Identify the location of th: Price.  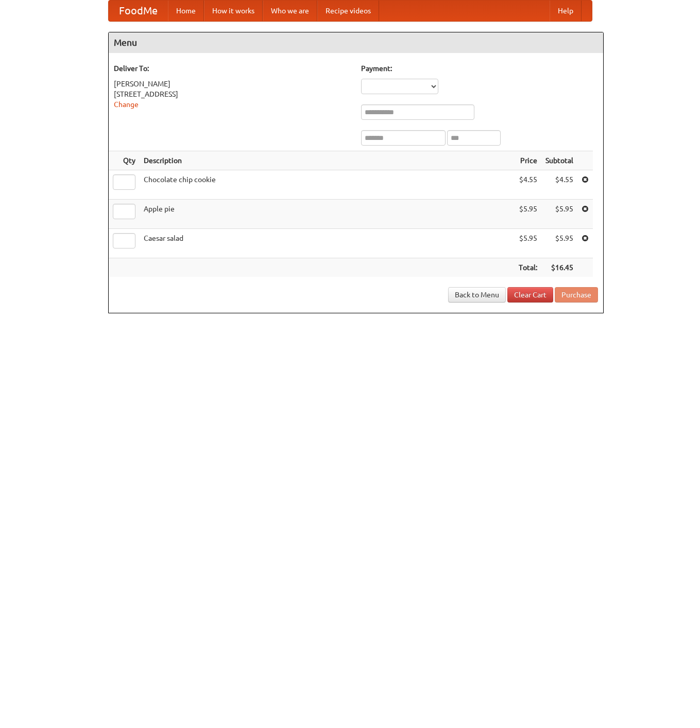
(527, 160).